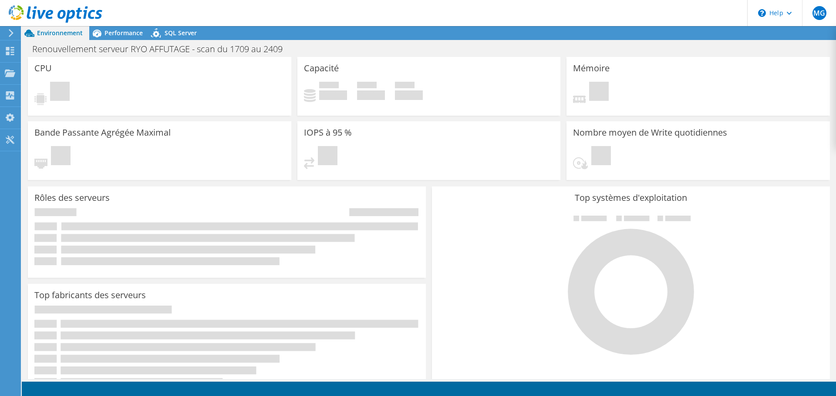 Image resolution: width=836 pixels, height=396 pixels. What do you see at coordinates (762, 13) in the screenshot?
I see `svg: \n` at bounding box center [762, 13].